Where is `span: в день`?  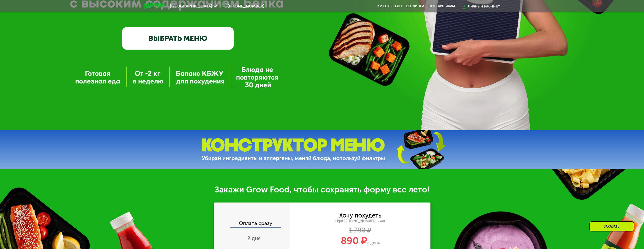
span: в день is located at coordinates (373, 242).